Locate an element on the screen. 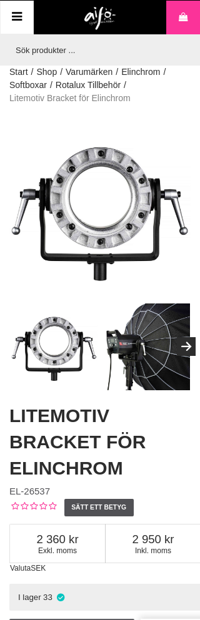 This screenshot has height=620, width=200. img: Litemotiv Bracket för Elinchrom is located at coordinates (54, 347).